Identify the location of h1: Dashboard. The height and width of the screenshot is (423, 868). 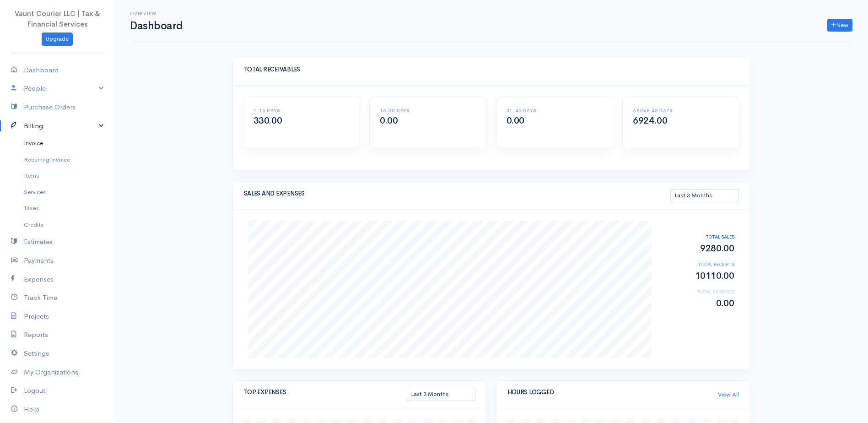
(156, 25).